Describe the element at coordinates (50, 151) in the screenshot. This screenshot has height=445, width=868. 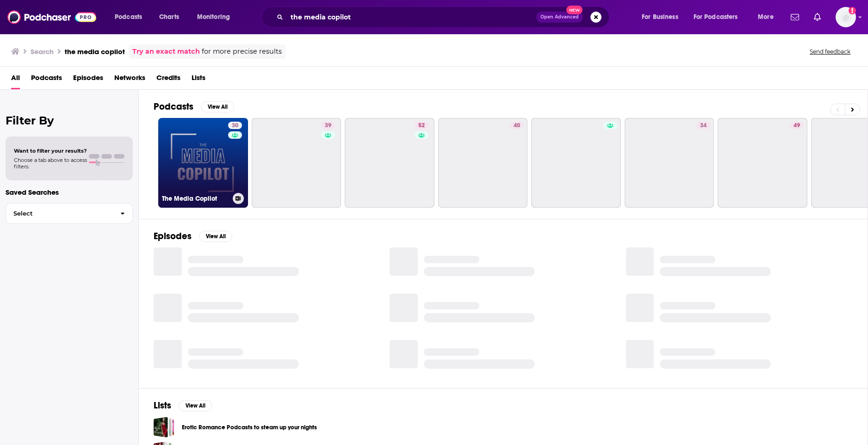
I see `span: Want to filter your results?` at that location.